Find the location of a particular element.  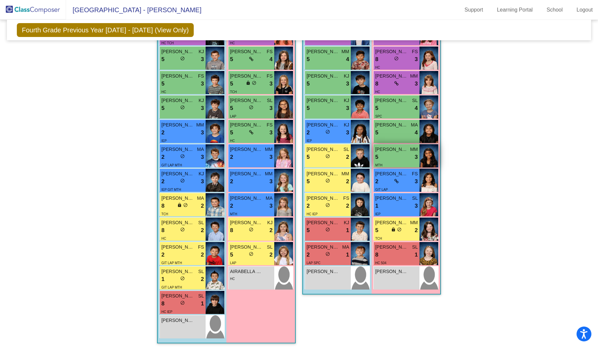

span: LAP SPC is located at coordinates (314, 263).